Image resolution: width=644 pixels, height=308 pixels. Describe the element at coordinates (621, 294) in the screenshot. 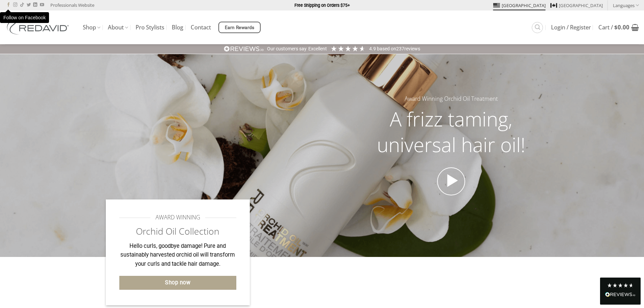

I see `div: REVIEWS.io` at that location.